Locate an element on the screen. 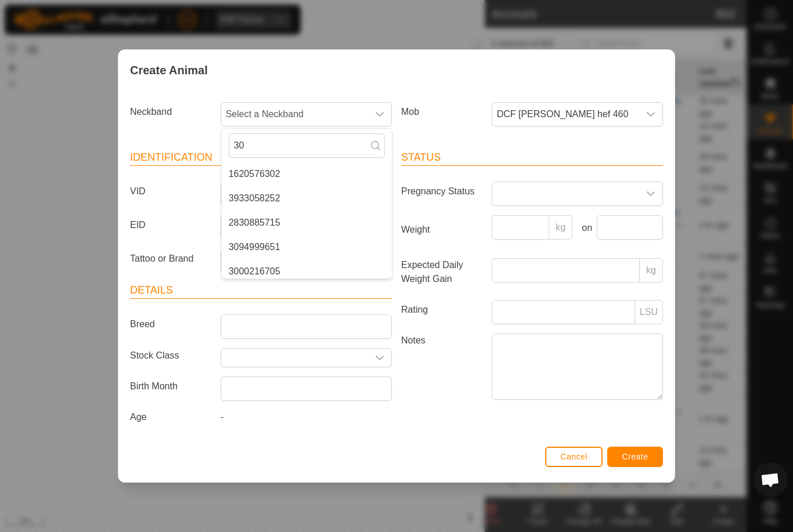 Image resolution: width=793 pixels, height=532 pixels. span: 3933058252 is located at coordinates (254, 198).